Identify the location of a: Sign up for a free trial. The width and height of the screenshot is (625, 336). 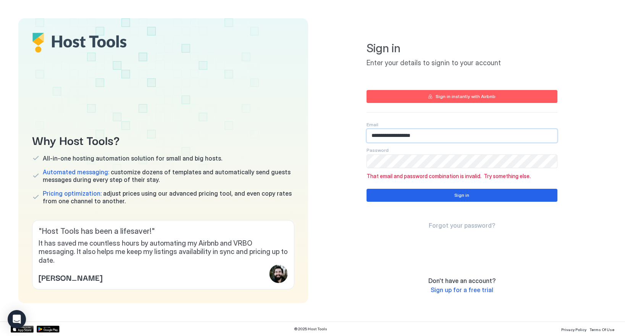
(462, 290).